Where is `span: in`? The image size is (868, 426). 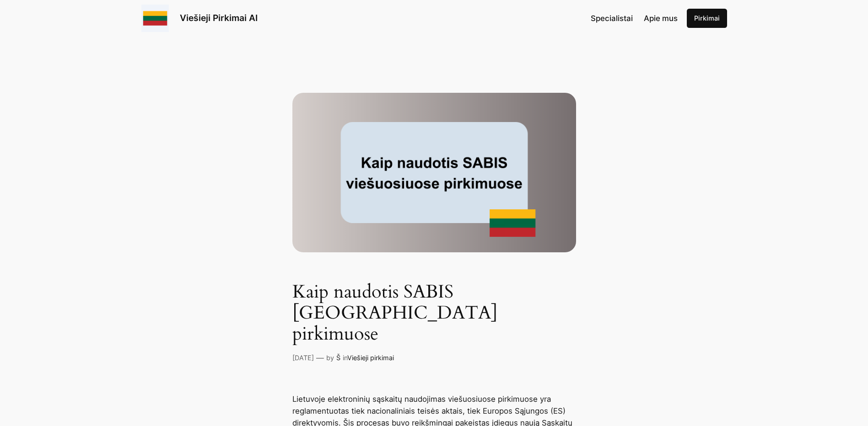 span: in is located at coordinates (345, 358).